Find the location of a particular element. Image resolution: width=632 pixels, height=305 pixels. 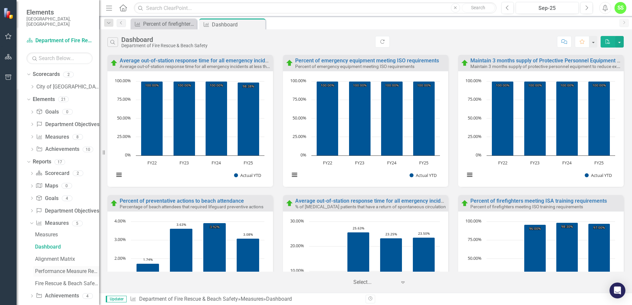

path: FY23, 3.625. Actual YTD. is located at coordinates (181, 262).